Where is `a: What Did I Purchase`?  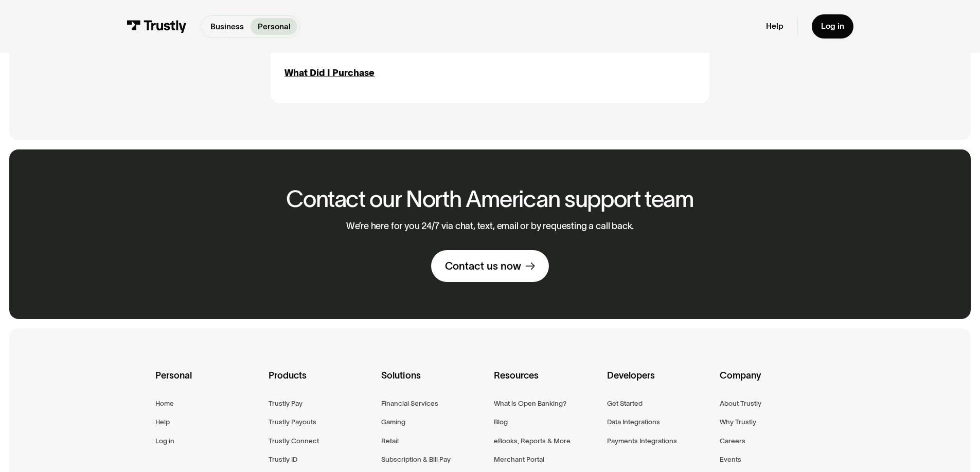
a: What Did I Purchase is located at coordinates (330, 73).